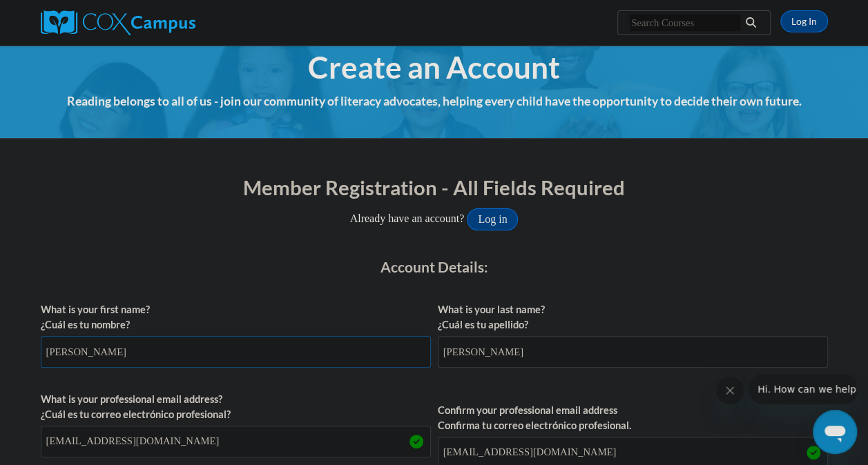 This screenshot has height=465, width=868. What do you see at coordinates (492, 220) in the screenshot?
I see `button: Log in` at bounding box center [492, 220].